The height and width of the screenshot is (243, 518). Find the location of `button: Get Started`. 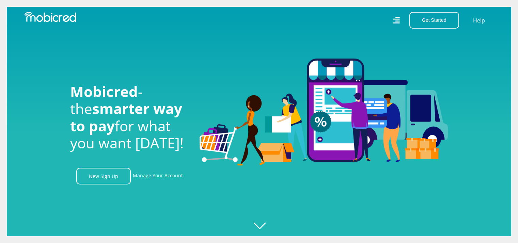

button: Get Started is located at coordinates (434, 20).